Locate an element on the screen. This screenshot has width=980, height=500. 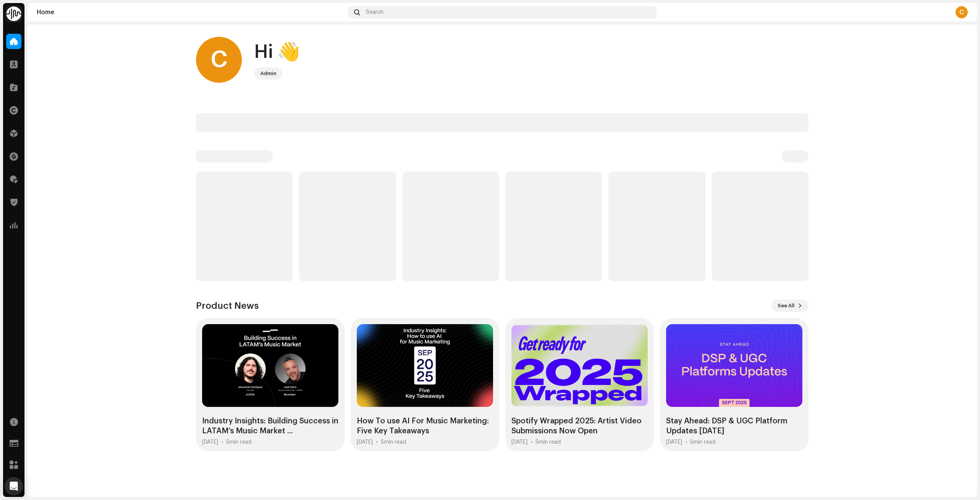
button: See All is located at coordinates (790, 306).